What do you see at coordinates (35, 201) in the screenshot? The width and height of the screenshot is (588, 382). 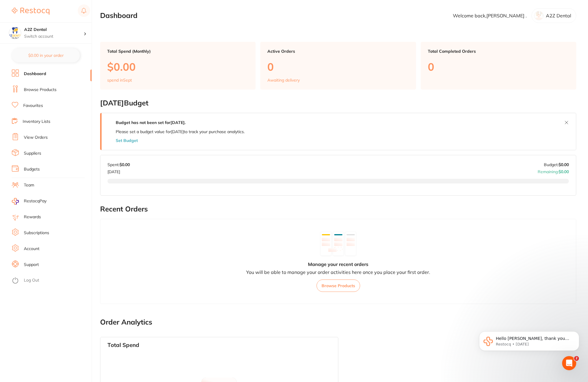 I see `span: RestocqPay` at bounding box center [35, 201].